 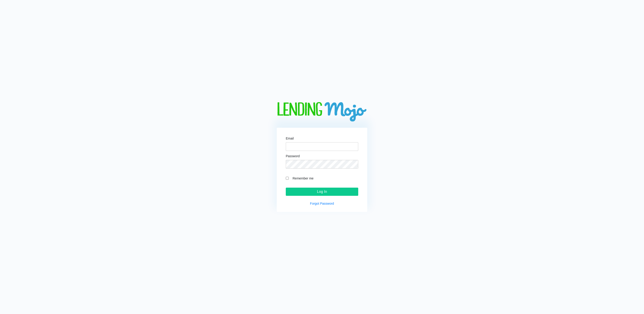 I want to click on label: Password, so click(x=293, y=156).